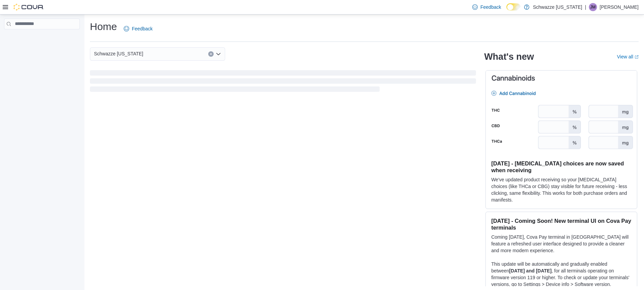 Image resolution: width=644 pixels, height=290 pixels. Describe the element at coordinates (218, 54) in the screenshot. I see `button: Open list of options` at that location.